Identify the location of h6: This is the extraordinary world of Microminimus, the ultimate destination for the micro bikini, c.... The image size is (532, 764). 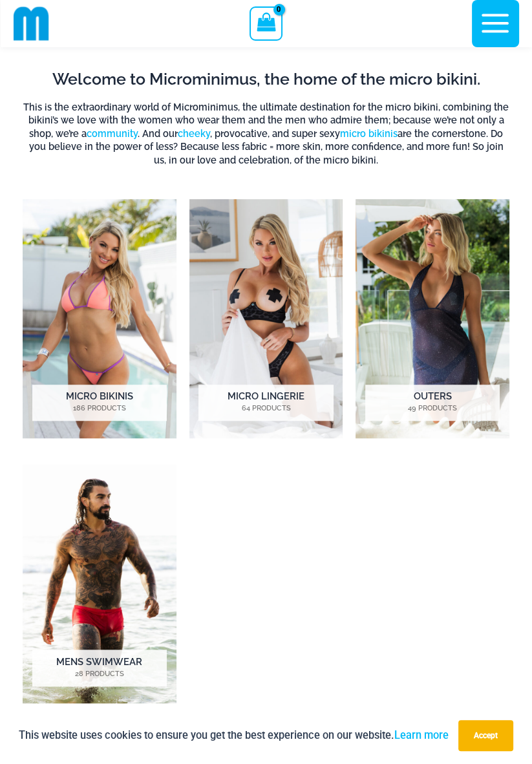
(266, 134).